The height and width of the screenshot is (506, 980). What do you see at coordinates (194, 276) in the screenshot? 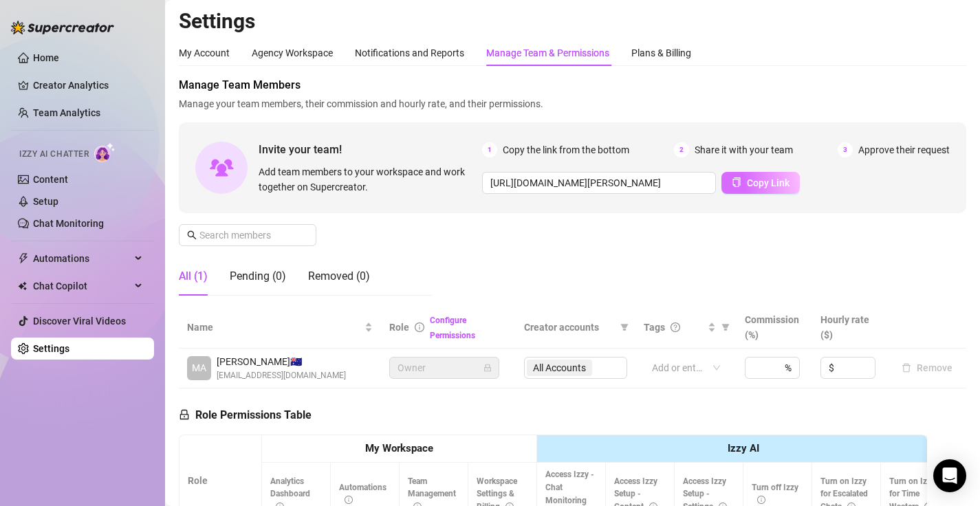
I see `div: All (1)` at bounding box center [194, 276].